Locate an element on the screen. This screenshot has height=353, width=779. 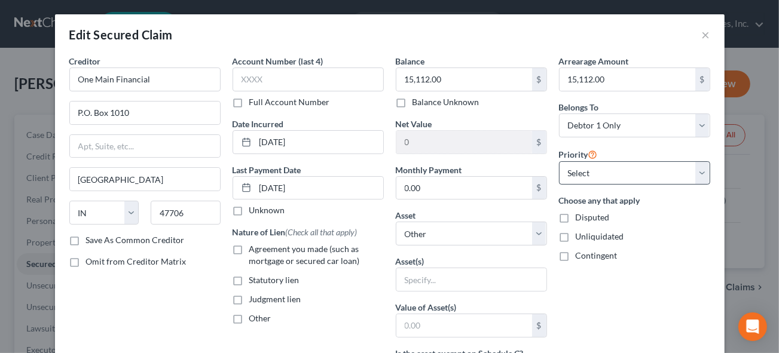
span: Creditor is located at coordinates (85, 61).